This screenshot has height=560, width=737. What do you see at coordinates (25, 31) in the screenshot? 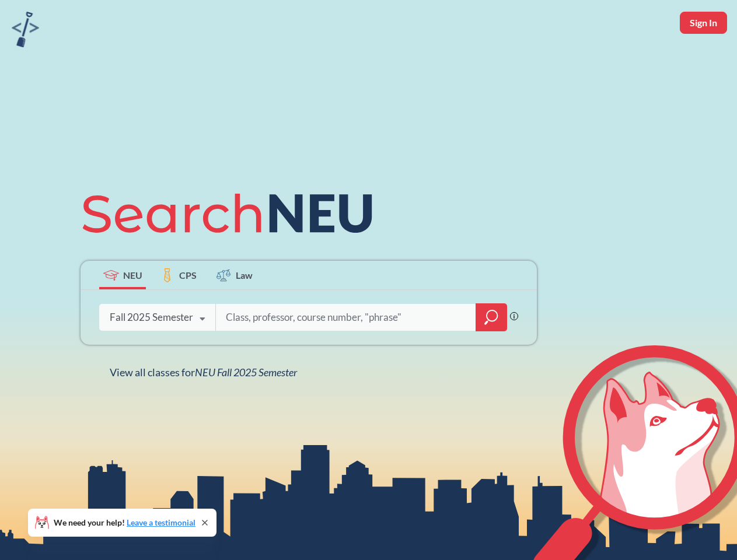
I see `a: sandbox logo` at bounding box center [25, 31].